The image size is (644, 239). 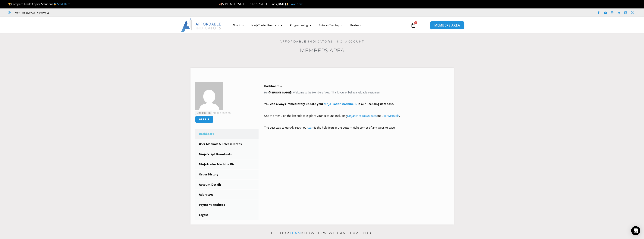 I want to click on a: 0, so click(x=413, y=25).